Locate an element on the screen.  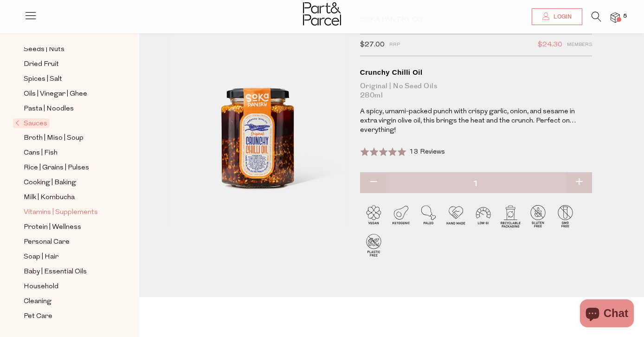
a: Protein | Wellness is located at coordinates (66, 227).